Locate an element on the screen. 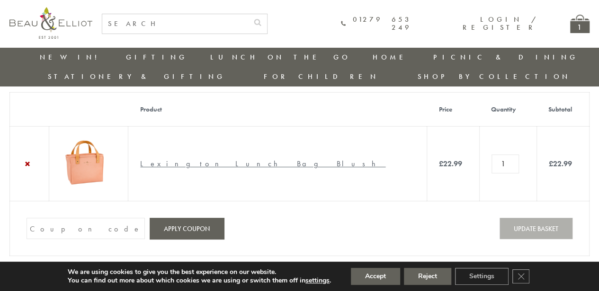  a: 01279 653 249 is located at coordinates (376, 24).